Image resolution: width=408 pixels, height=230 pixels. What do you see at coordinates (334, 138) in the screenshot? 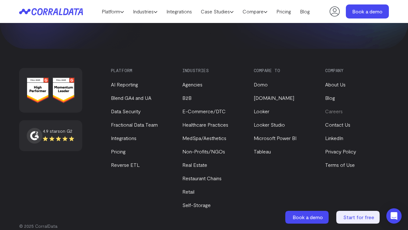
I see `a: LinkedIn` at bounding box center [334, 138].